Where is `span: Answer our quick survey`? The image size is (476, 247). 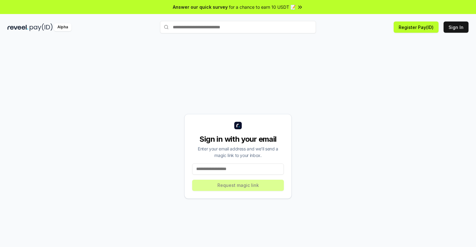
span: Answer our quick survey is located at coordinates (200, 7).